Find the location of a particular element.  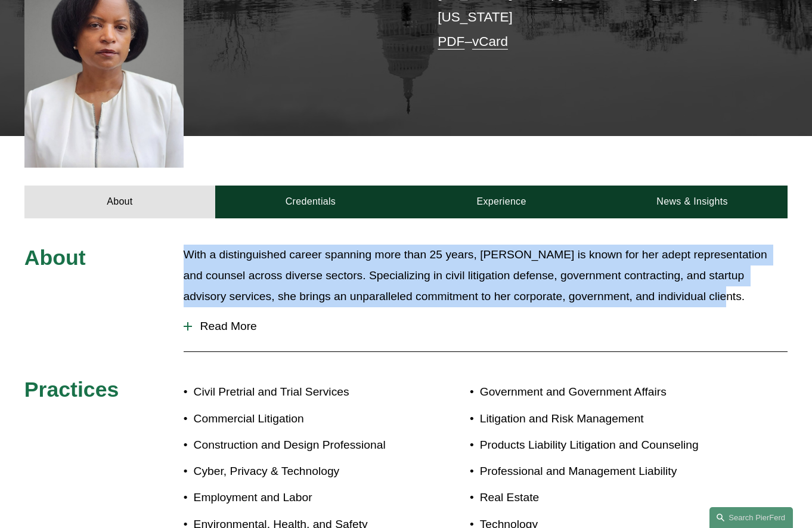

p: Cyber, Privacy & Technology is located at coordinates (300, 471).